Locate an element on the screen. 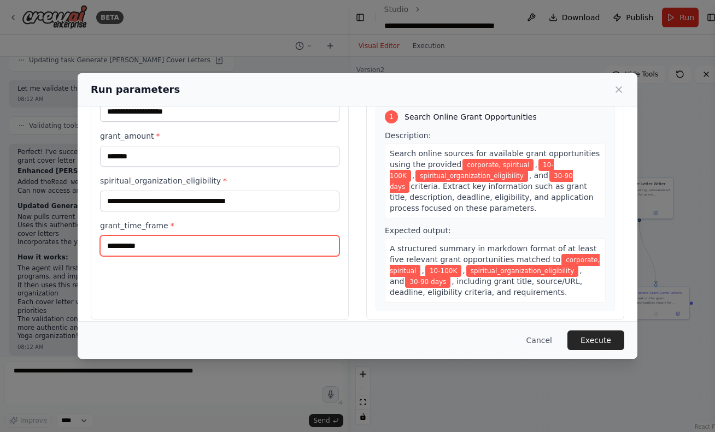  h2: Run parameters is located at coordinates (135, 90).